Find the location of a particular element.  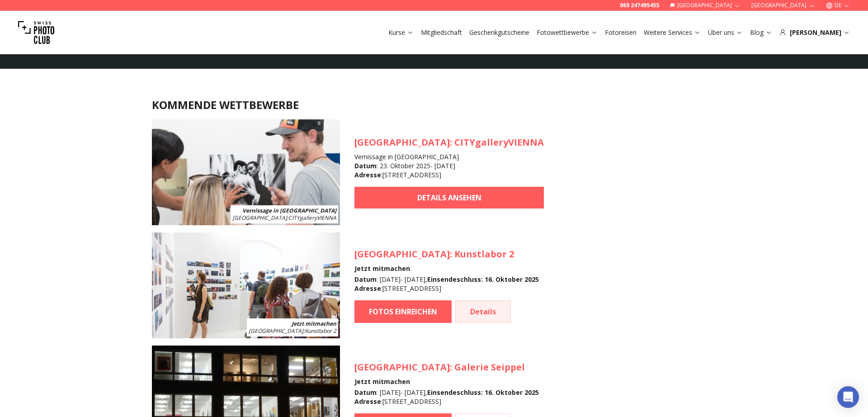

img: Swiss photo club is located at coordinates (36, 33).